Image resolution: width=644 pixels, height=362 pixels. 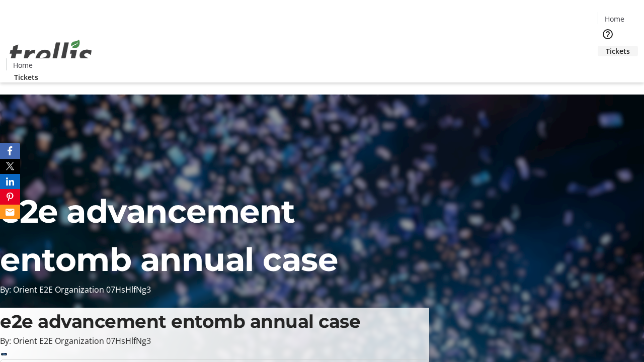 What do you see at coordinates (50, 54) in the screenshot?
I see `img: Orient E2E Organization 07HsHlfNg3's Logo` at bounding box center [50, 54].